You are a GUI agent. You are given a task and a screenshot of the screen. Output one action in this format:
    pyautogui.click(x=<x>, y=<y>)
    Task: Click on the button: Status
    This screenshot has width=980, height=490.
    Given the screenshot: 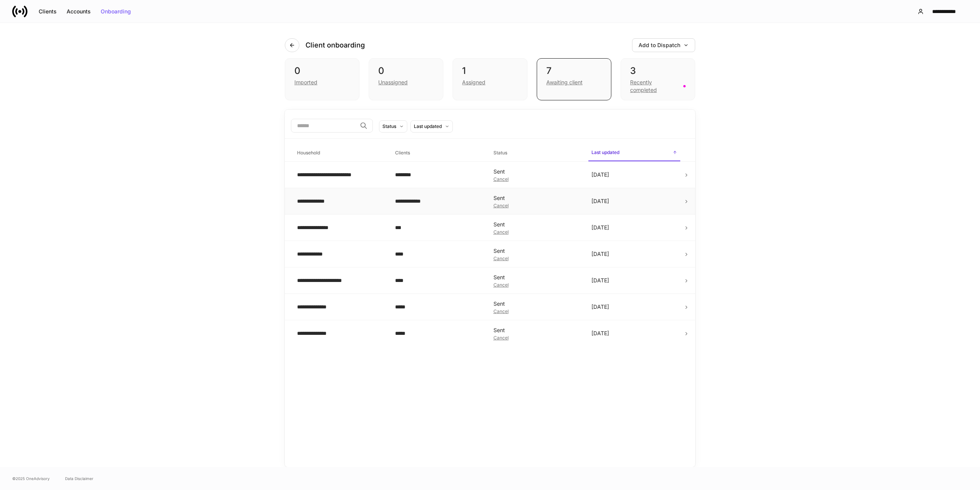 What is the action you would take?
    pyautogui.click(x=393, y=127)
    